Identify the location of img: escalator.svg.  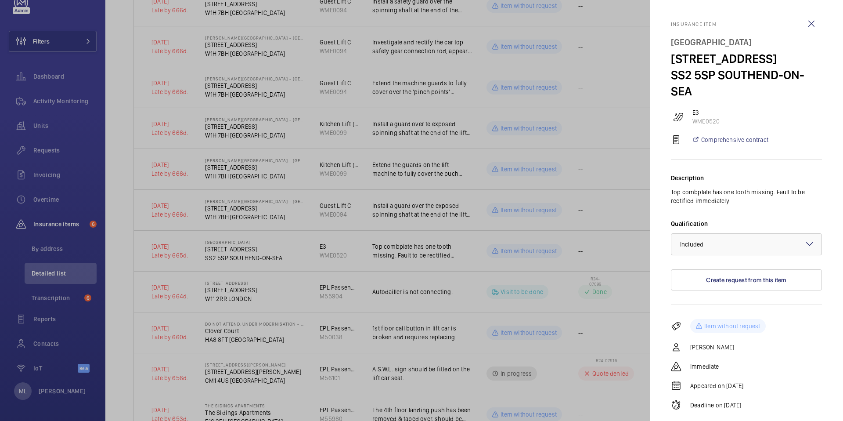
(679, 117).